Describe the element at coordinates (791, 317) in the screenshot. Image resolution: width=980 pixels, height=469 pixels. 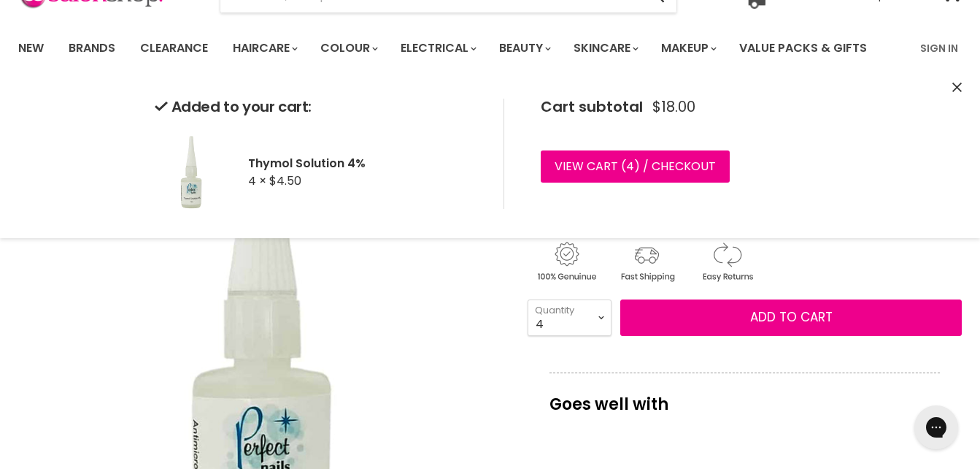
I see `button: Add to cart` at that location.